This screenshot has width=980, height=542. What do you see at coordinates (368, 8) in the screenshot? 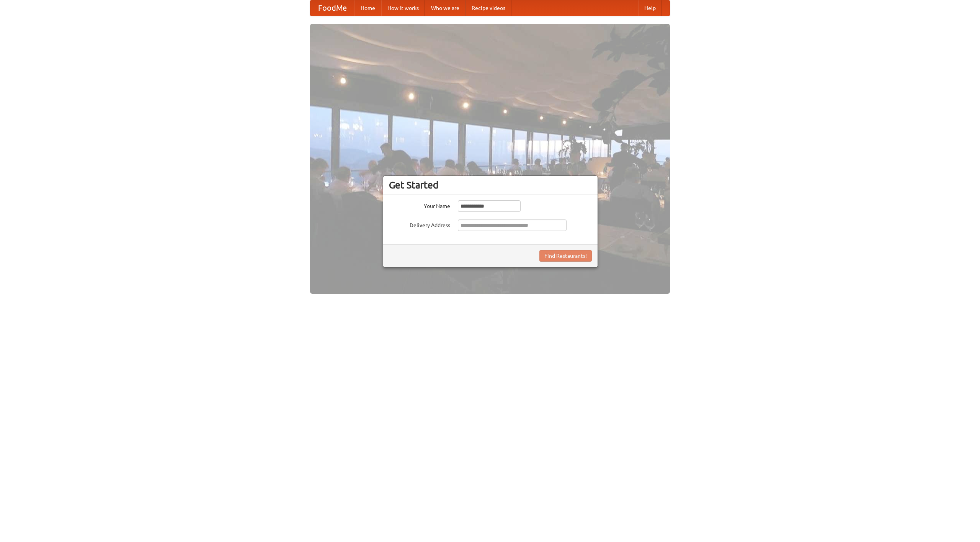
I see `a: Home` at bounding box center [368, 8].